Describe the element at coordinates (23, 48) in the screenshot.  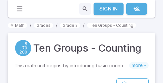
I see `a: Place Value` at that location.